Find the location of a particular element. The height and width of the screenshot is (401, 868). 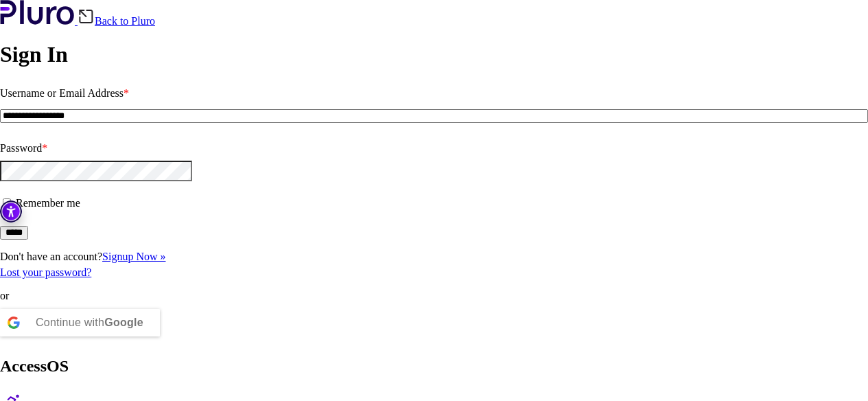

div: Continue with is located at coordinates (90, 323).